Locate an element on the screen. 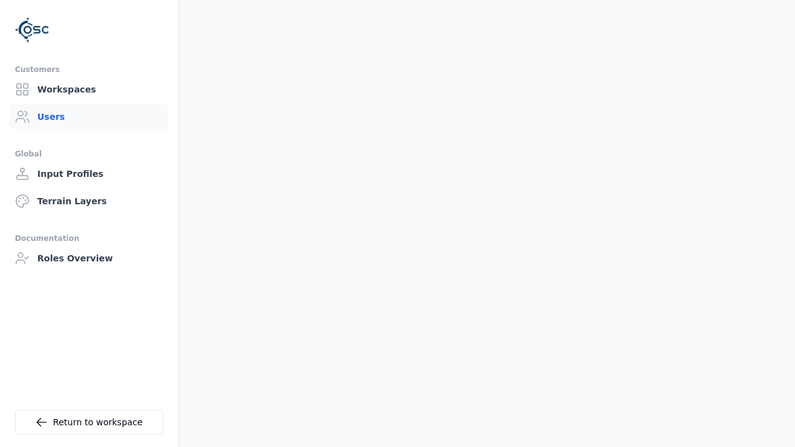 This screenshot has width=795, height=447. div: Customers is located at coordinates (89, 70).